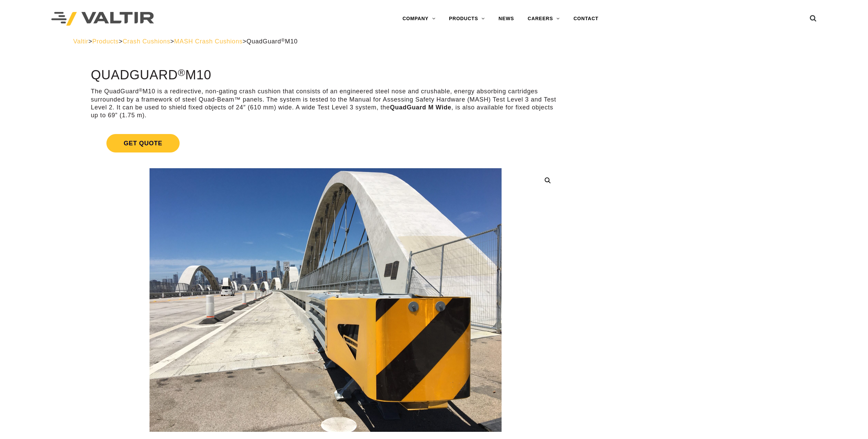  Describe the element at coordinates (326, 143) in the screenshot. I see `a: Get Quote` at that location.